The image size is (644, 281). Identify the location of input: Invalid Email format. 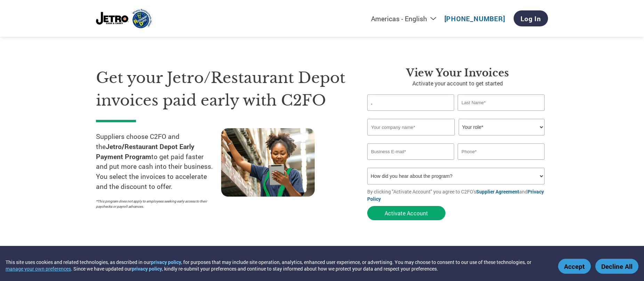
(410, 152).